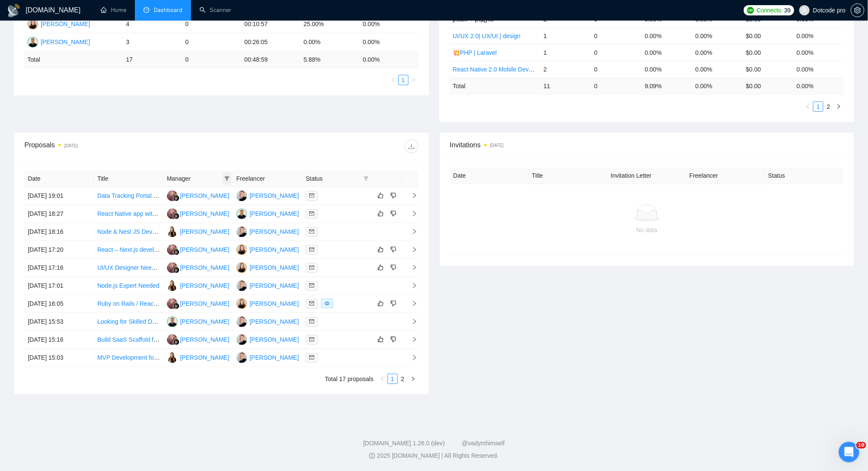  Describe the element at coordinates (413, 379) in the screenshot. I see `li: Next Page` at that location.